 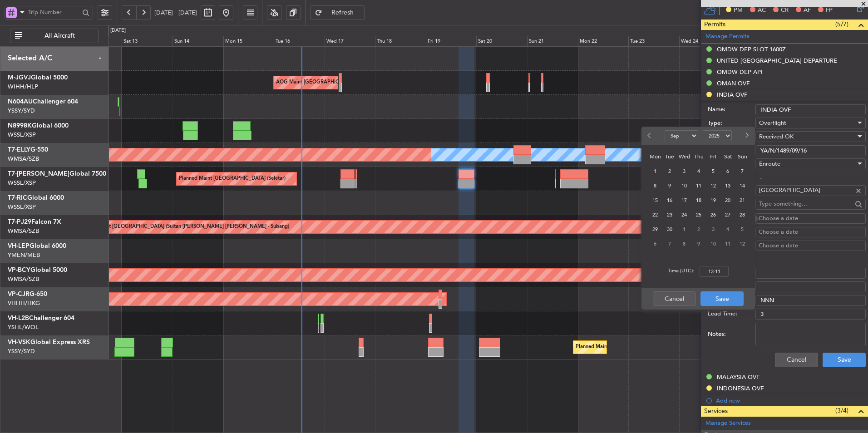 I want to click on span: (3/4), so click(x=842, y=410).